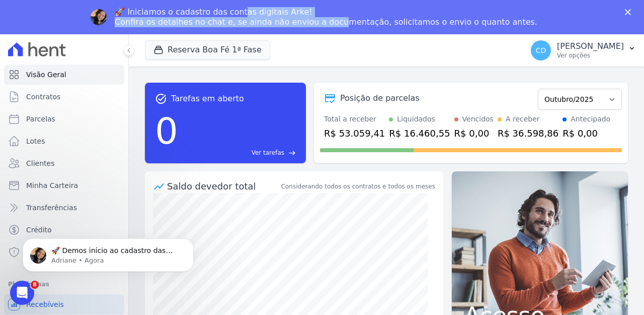  Describe the element at coordinates (107, 134) in the screenshot. I see `span: 🚀 Demos início ao cadastro das Contas Digitais Arke! Iniciamos a abertura para clientes do modelo...` at that location.